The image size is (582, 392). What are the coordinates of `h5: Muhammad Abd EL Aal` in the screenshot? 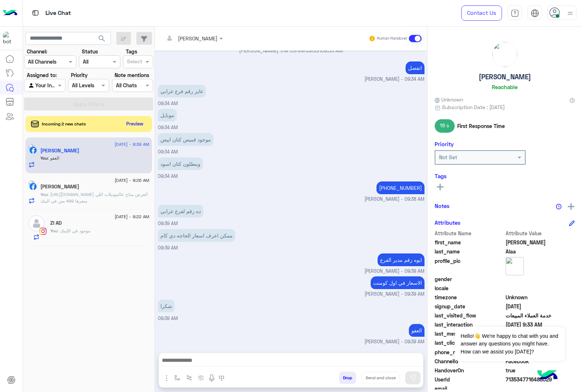 It's located at (60, 187).